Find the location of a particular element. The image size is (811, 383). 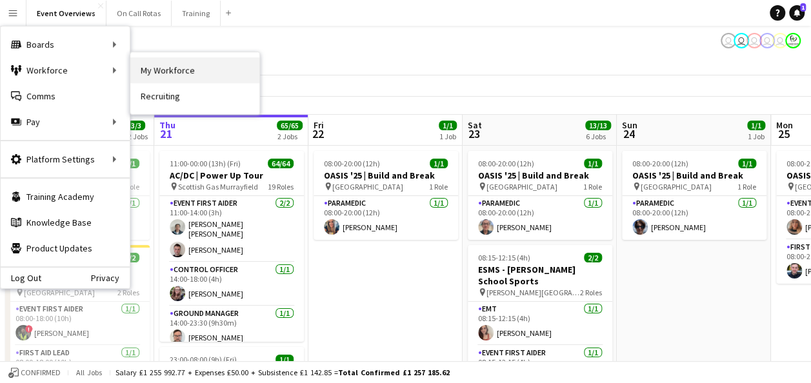

span: 65/65 is located at coordinates (290, 125).